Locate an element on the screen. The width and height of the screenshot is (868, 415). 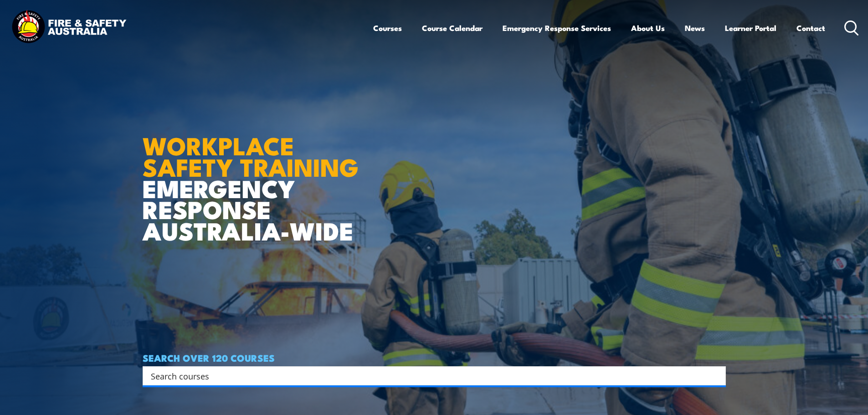
strong: WORKPLACE SAFETY TRAINING is located at coordinates (251, 155).